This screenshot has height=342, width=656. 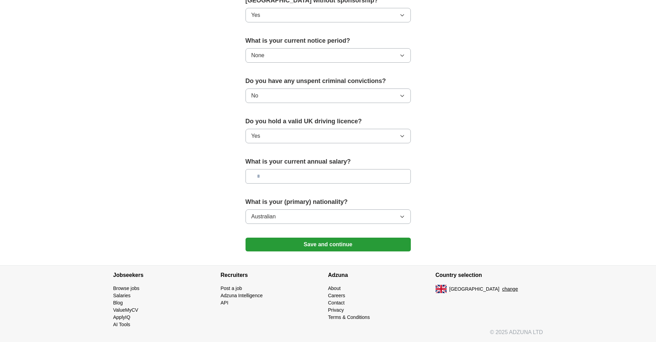 What do you see at coordinates (126, 288) in the screenshot?
I see `a: Browse jobs` at bounding box center [126, 288].